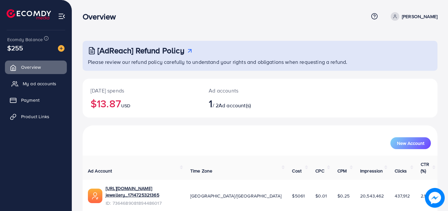  Describe the element at coordinates (142, 203) in the screenshot. I see `span: ID: 7364689081894486017` at that location.